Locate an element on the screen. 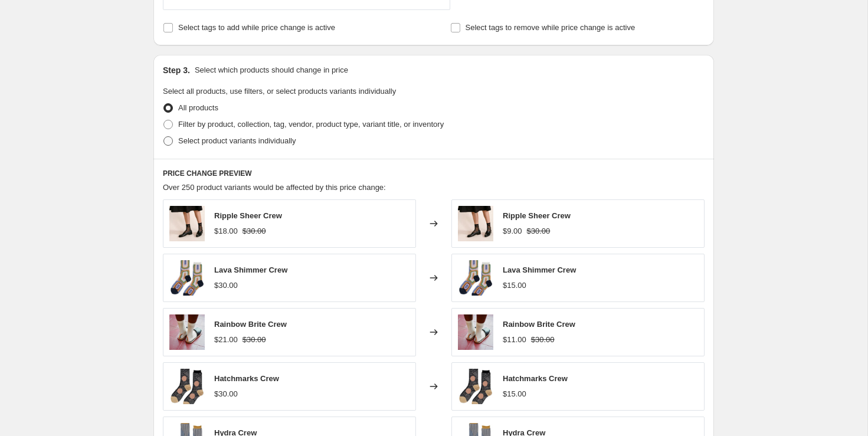 The height and width of the screenshot is (436, 868). div: $21.00 is located at coordinates (226, 340).